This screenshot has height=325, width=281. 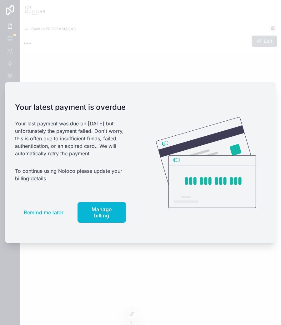 What do you see at coordinates (101, 212) in the screenshot?
I see `a: Manage billing` at bounding box center [101, 212].